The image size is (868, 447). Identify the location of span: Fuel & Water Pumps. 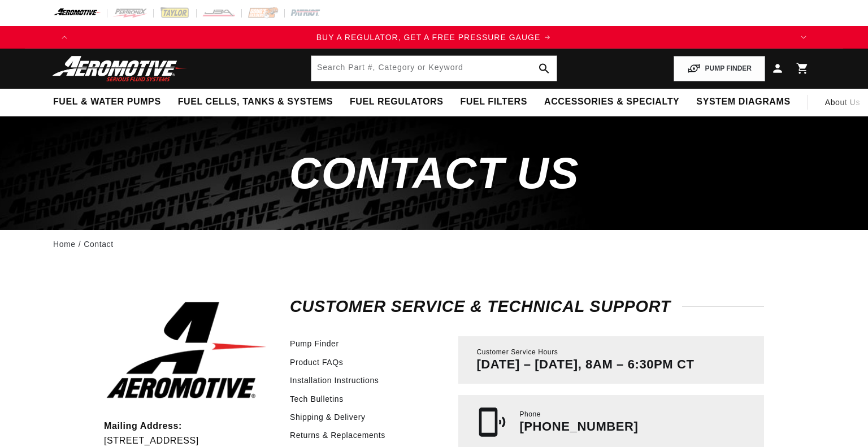
(107, 102).